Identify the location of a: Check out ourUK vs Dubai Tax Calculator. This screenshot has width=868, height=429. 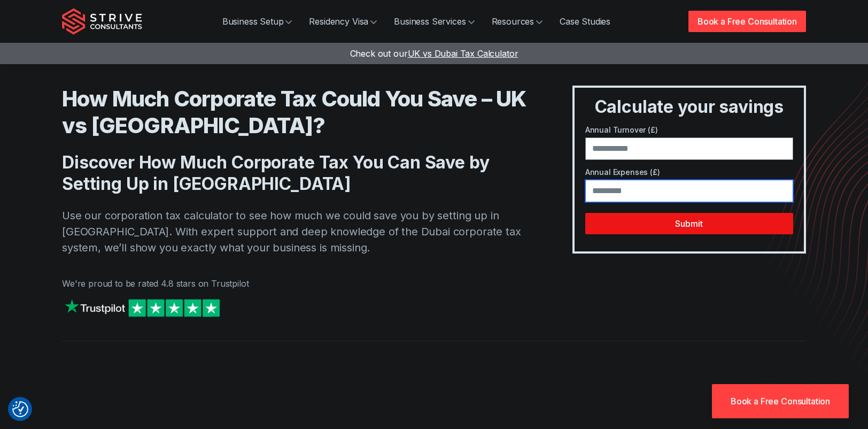
(434, 54).